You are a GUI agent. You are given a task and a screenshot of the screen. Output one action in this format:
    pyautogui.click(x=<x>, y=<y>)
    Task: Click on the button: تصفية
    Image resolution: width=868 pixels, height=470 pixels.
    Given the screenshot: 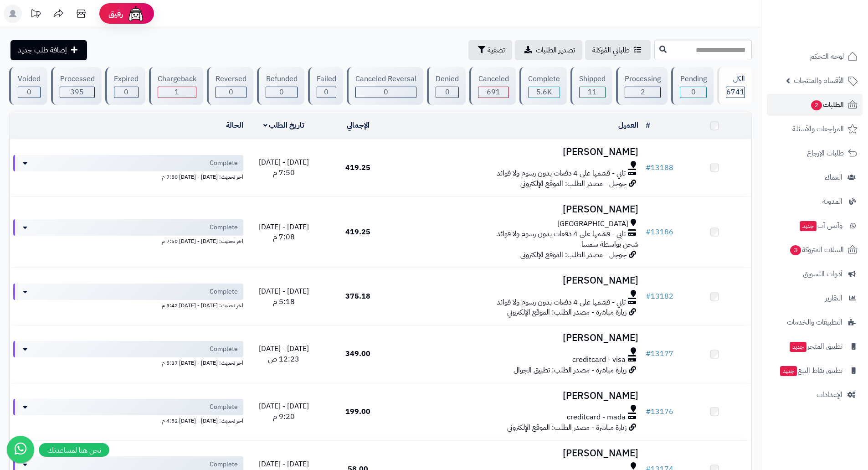 What is the action you would take?
    pyautogui.click(x=490, y=50)
    